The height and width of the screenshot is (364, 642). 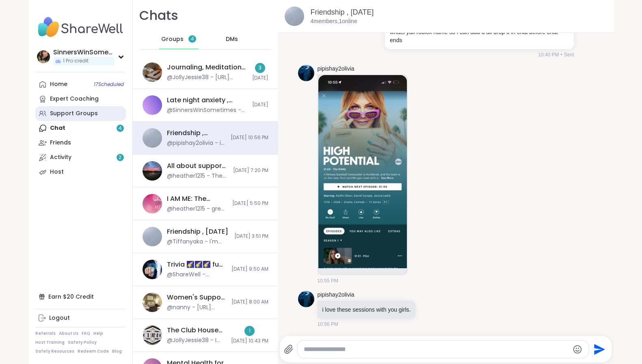 What do you see at coordinates (437, 349) in the screenshot?
I see `textarea: Type your message` at bounding box center [437, 349].